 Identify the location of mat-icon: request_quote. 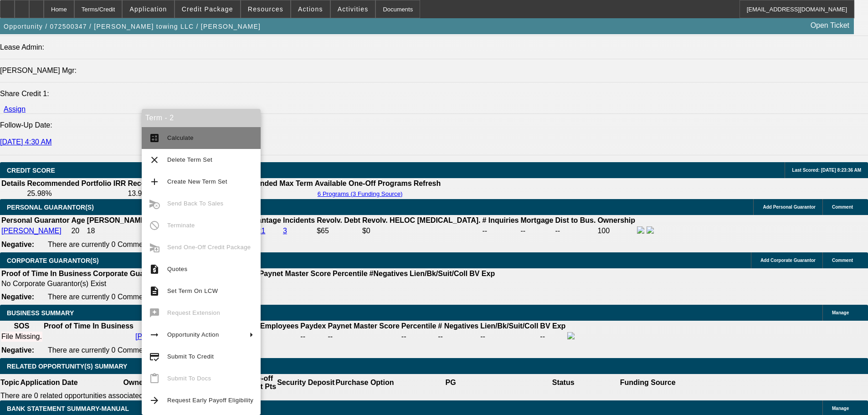
(155, 269).